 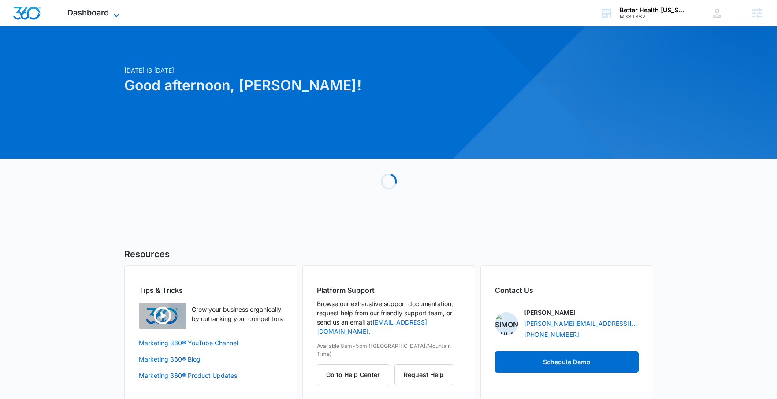 I want to click on a: Request Help, so click(x=423, y=374).